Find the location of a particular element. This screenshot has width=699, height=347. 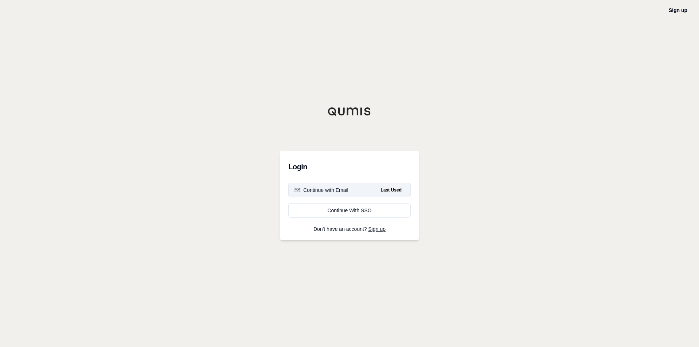

span: Last Used is located at coordinates (391, 190).